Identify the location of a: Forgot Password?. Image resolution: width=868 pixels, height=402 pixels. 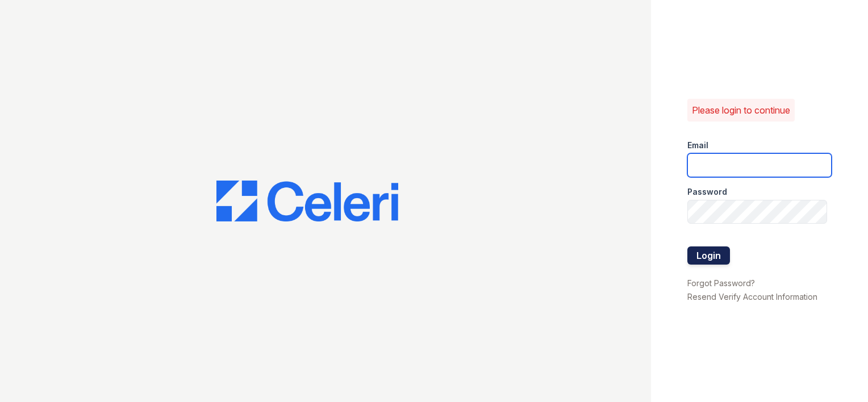
(721, 283).